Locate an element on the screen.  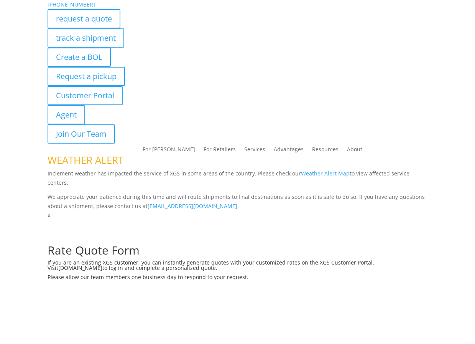
span: If you are an existing XGS customer, you can instantly generate quotes with your customized rates... is located at coordinates (211, 265).